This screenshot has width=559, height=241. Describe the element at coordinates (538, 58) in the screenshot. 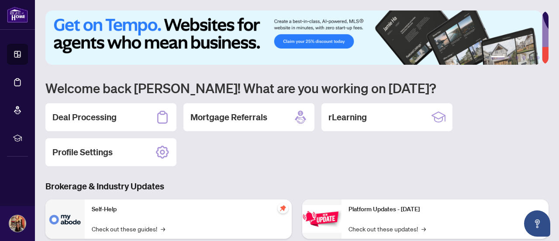

I see `button: 6` at that location.